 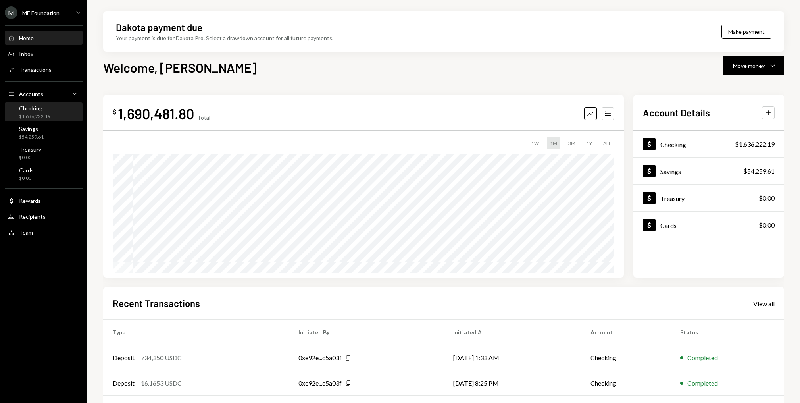 I want to click on a: Accounts, so click(x=44, y=94).